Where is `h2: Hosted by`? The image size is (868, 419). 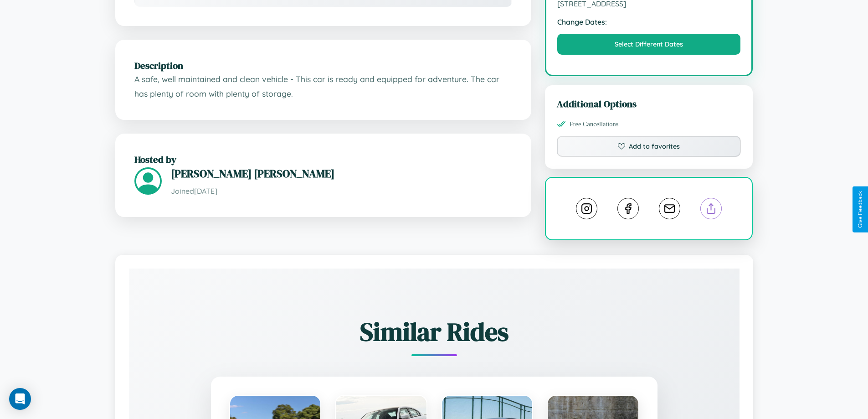 h2: Hosted by is located at coordinates (323, 159).